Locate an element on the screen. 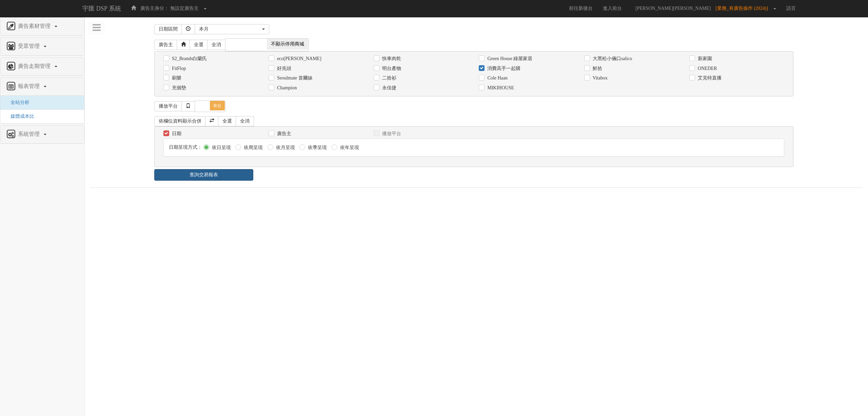 The width and height of the screenshot is (868, 416). span: 廣告素材管理 is located at coordinates (35, 26).